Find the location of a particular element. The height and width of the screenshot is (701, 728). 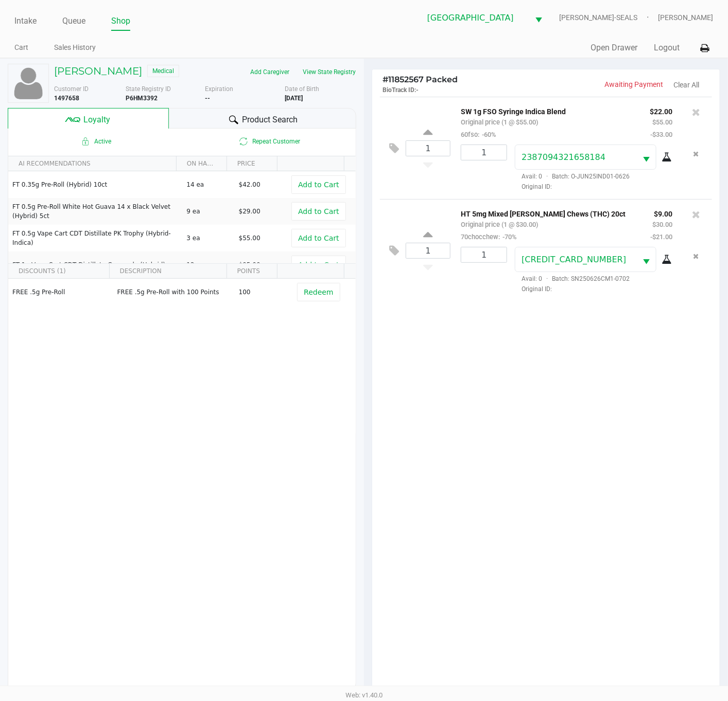

small: $55.00 is located at coordinates (662, 122).